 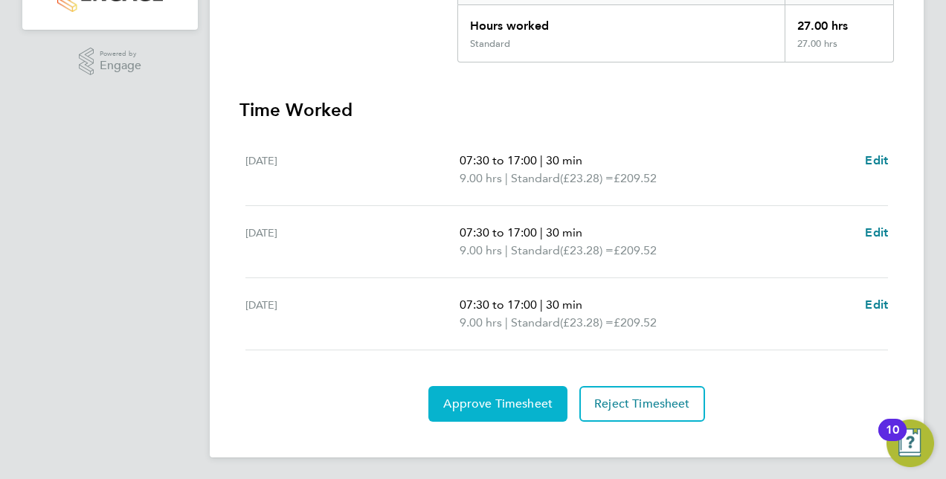 I want to click on span: Engage, so click(x=121, y=65).